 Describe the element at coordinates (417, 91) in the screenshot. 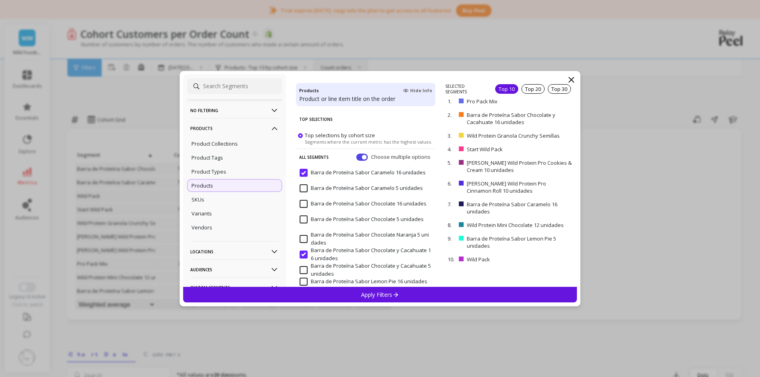

I see `span: Hide Info` at that location.